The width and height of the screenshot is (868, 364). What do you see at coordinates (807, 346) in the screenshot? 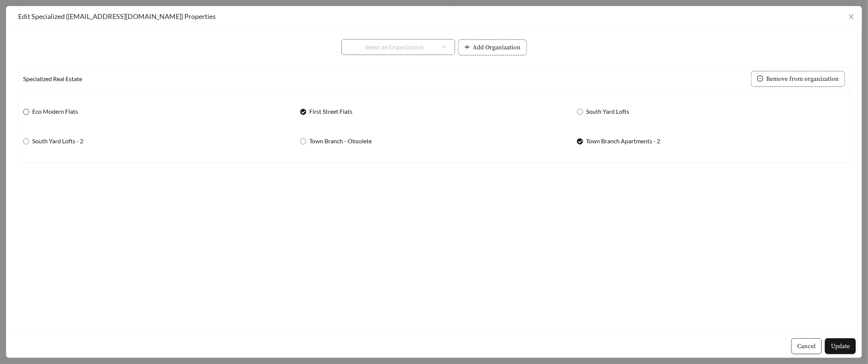
I see `button: Cancel` at bounding box center [807, 346].